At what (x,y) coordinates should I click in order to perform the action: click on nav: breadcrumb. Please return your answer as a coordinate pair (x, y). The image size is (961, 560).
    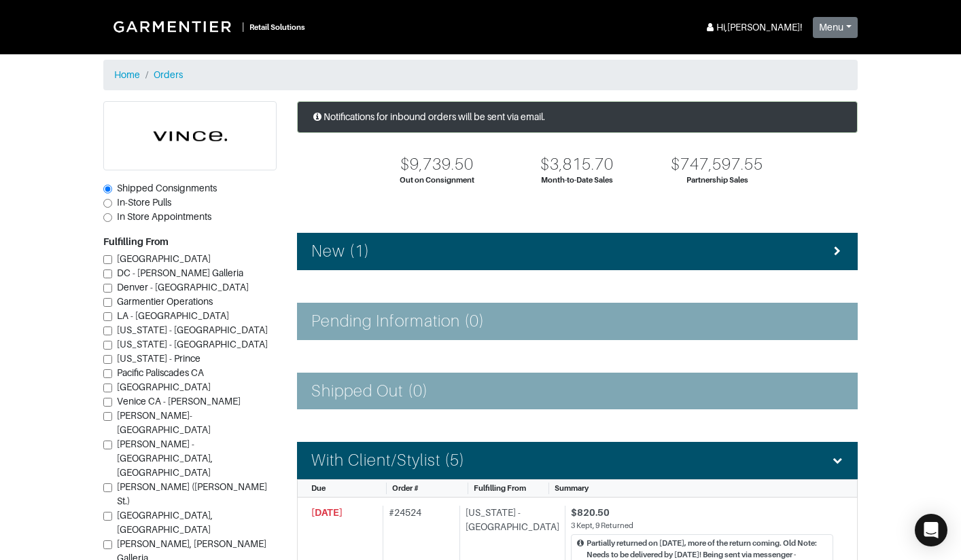
    Looking at the image, I should click on (480, 74).